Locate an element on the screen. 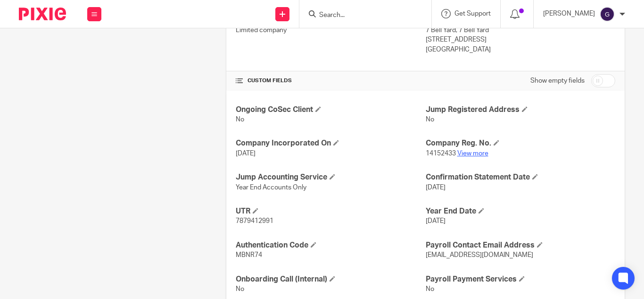 The image size is (644, 299). span: 7879412991 is located at coordinates (254, 221).